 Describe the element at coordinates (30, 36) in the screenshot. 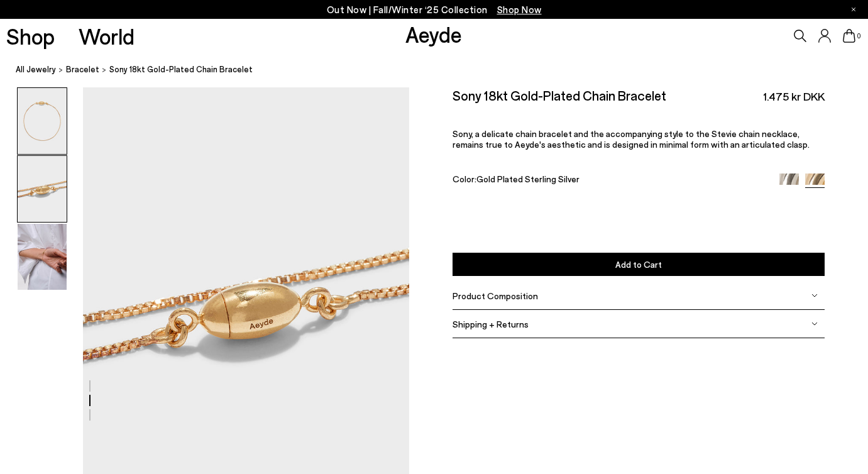

I see `a: Shop` at that location.